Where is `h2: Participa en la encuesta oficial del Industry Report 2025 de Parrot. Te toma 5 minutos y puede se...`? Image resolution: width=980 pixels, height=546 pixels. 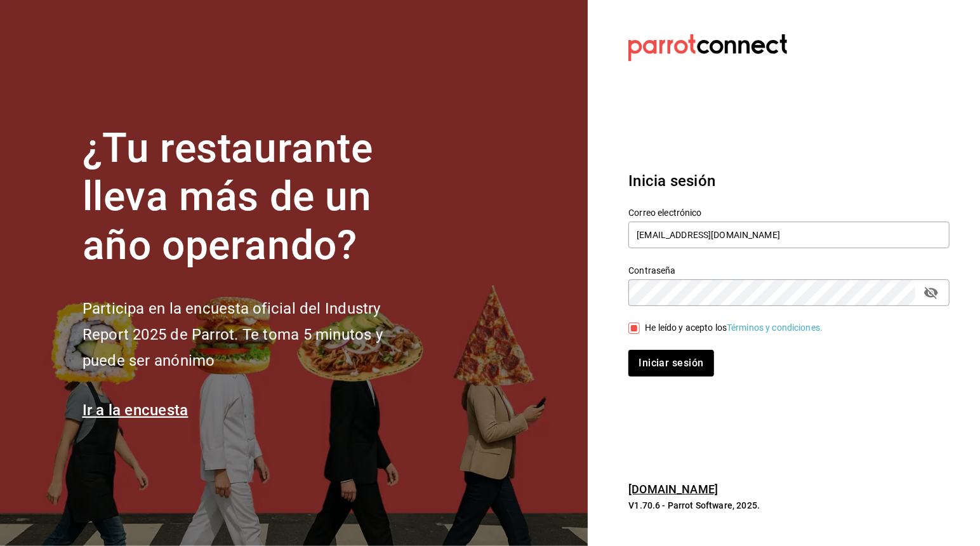
h2: Participa en la encuesta oficial del Industry Report 2025 de Parrot. Te toma 5 minutos y puede se... is located at coordinates (254, 335).